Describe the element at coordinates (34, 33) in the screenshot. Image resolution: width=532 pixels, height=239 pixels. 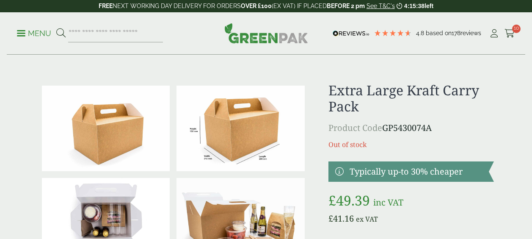
I see `a: Menu` at that location.